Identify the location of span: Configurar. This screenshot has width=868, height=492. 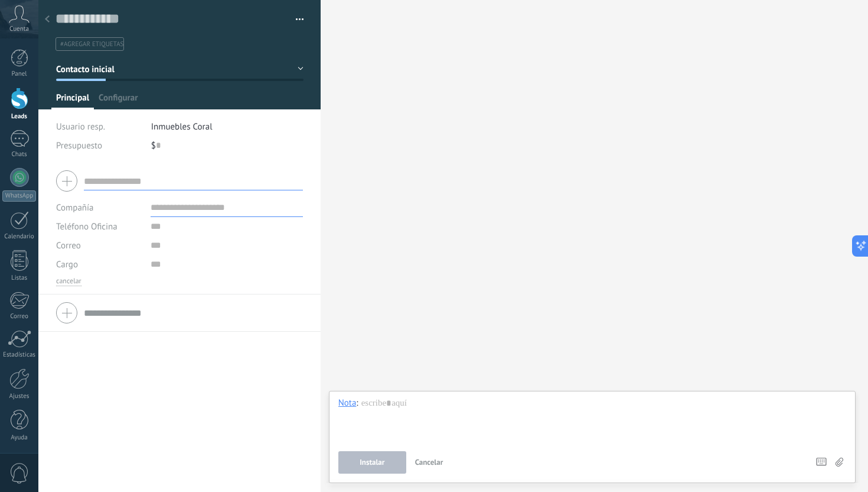
(118, 100).